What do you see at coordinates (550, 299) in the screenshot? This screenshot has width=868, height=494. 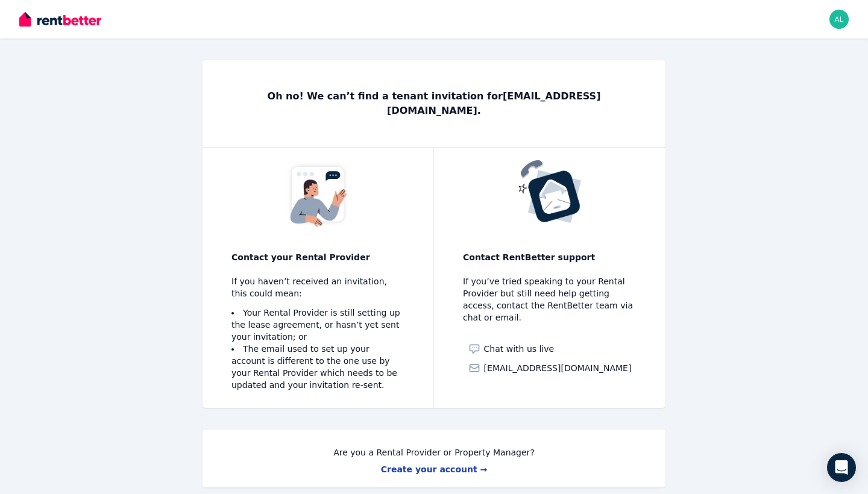 I see `p: If you’ve tried speaking to your Rental Provider but still need help getting access, contact the ...` at bounding box center [550, 299].